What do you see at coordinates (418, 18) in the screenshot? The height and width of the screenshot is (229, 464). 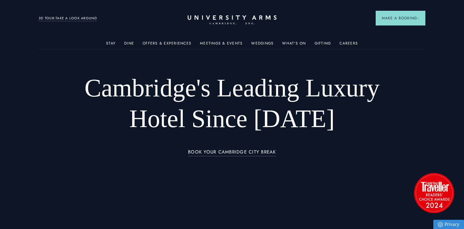 I see `img: Arrow icon` at bounding box center [418, 18].